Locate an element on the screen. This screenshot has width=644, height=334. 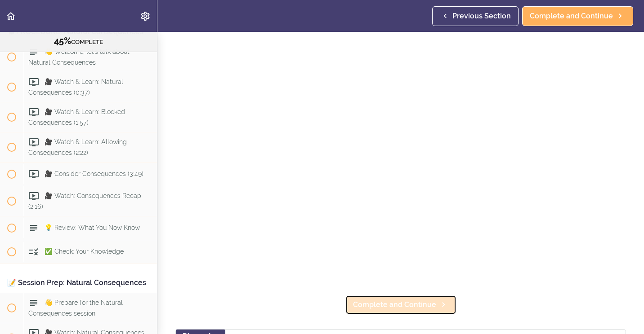
svg: Settings Menu is located at coordinates (145, 16).